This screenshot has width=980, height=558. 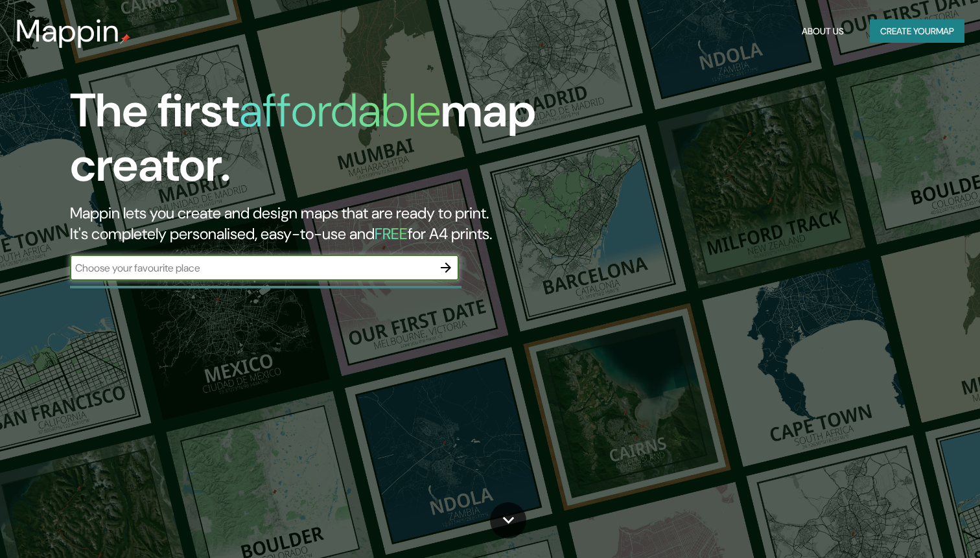 What do you see at coordinates (315, 224) in the screenshot?
I see `h2: Mappin lets you create and design maps that are ready to print. It's completely personalised, eas...` at bounding box center [315, 224].